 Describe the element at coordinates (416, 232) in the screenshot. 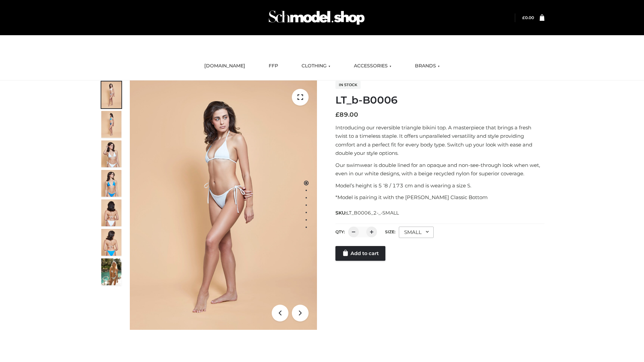

I see `div: SMALL` at that location.